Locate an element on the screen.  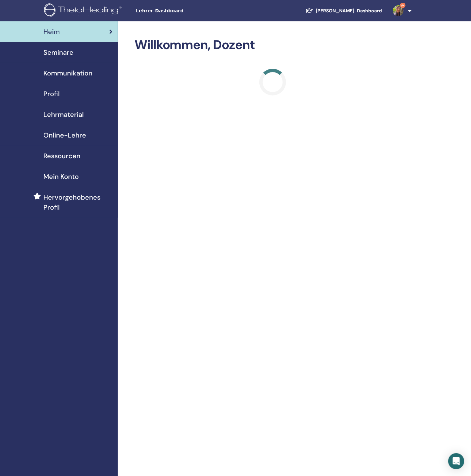
span: Heim is located at coordinates (52, 32).